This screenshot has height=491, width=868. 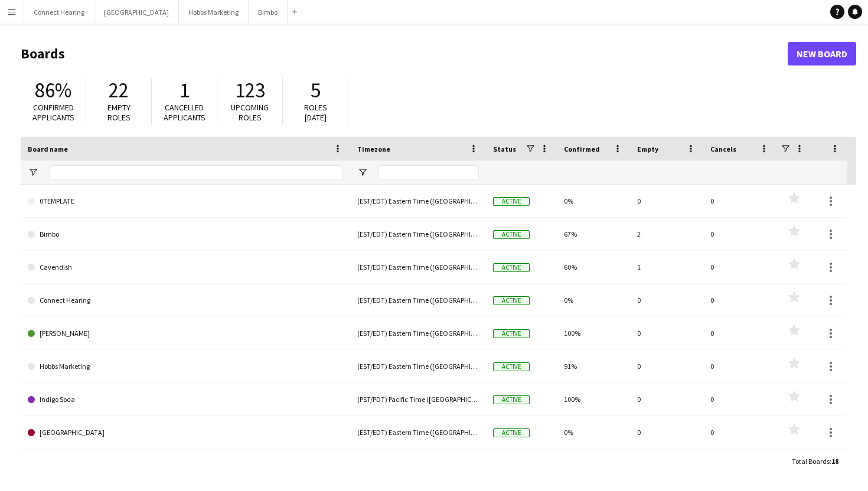 I want to click on button: Bimbo, so click(x=268, y=12).